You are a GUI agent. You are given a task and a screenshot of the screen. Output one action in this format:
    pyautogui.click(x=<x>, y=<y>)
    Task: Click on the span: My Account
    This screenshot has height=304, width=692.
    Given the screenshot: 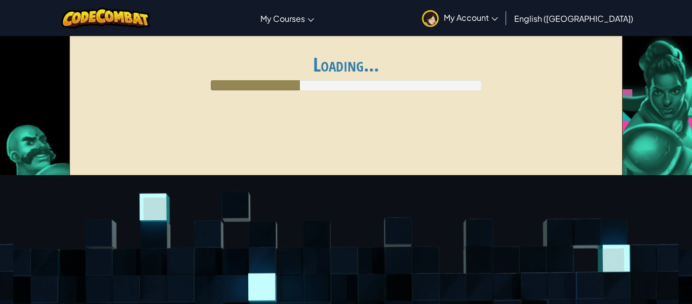 What is the action you would take?
    pyautogui.click(x=471, y=17)
    